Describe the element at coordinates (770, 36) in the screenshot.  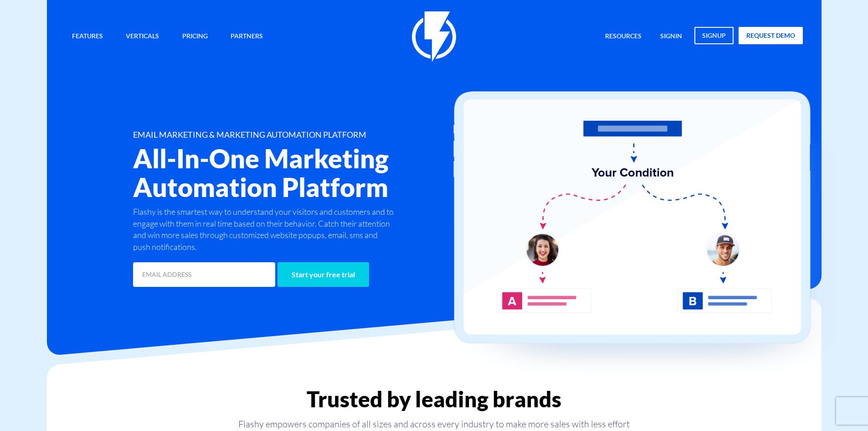
I see `a: request demo` at that location.